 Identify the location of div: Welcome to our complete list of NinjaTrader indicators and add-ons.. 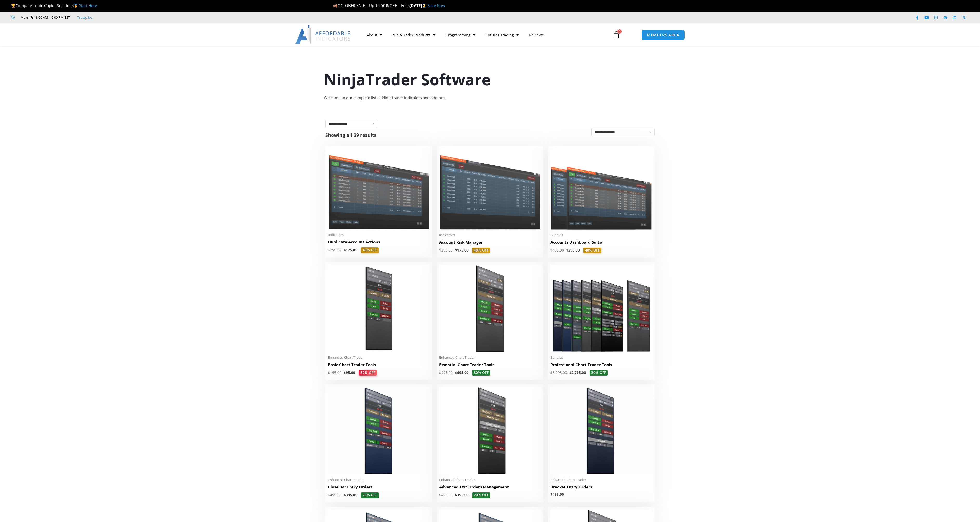
(490, 98).